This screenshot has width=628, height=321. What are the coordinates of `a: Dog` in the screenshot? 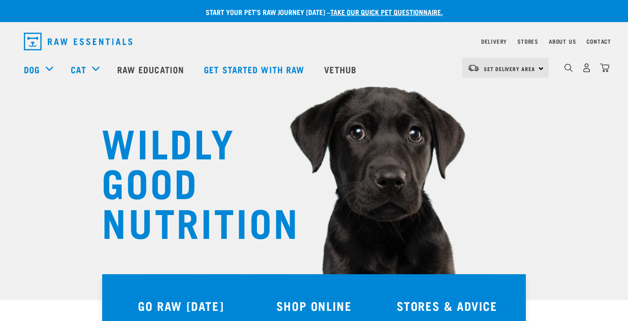 It's located at (32, 69).